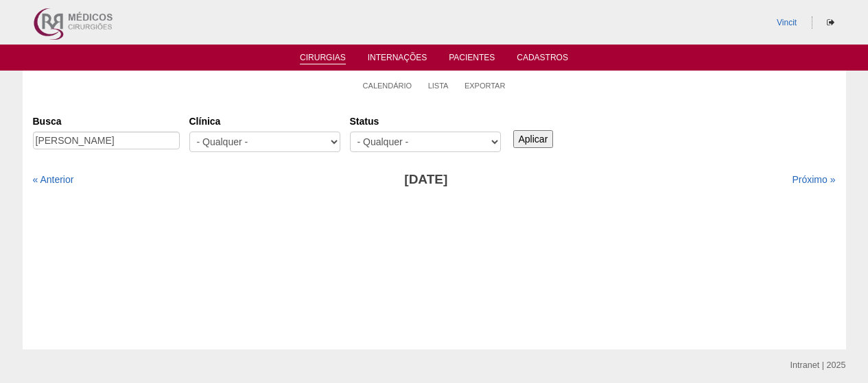 The image size is (868, 383). What do you see at coordinates (485, 85) in the screenshot?
I see `a: Exportar` at bounding box center [485, 85].